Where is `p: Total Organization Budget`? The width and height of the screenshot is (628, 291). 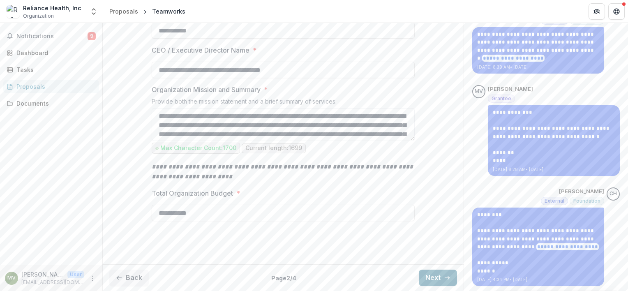 p: Total Organization Budget is located at coordinates (192, 193).